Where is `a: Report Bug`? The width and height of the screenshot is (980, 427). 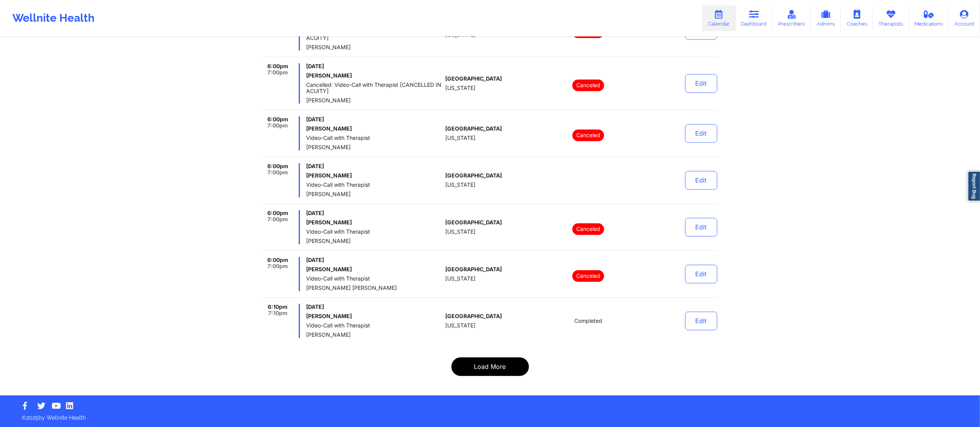
a: Report Bug is located at coordinates (974, 186).